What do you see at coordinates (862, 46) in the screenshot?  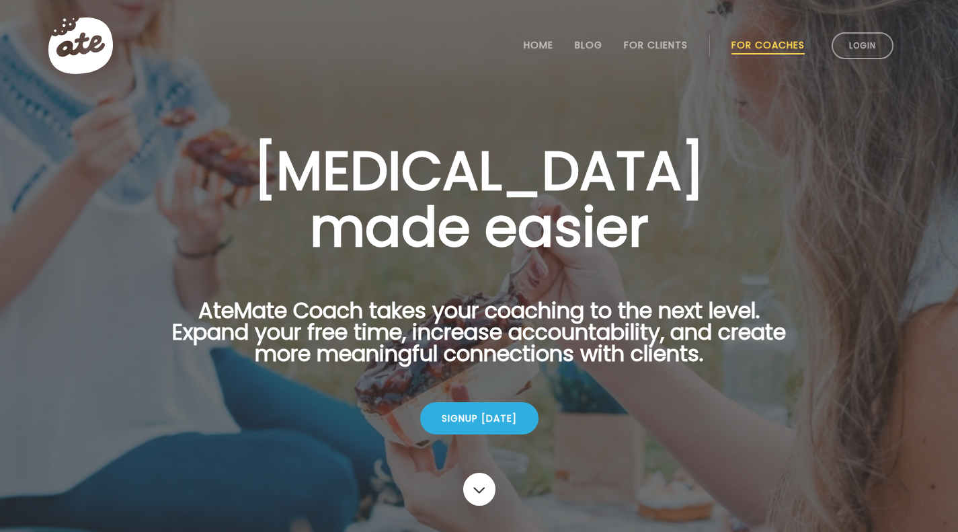 I see `a: Login` at bounding box center [862, 46].